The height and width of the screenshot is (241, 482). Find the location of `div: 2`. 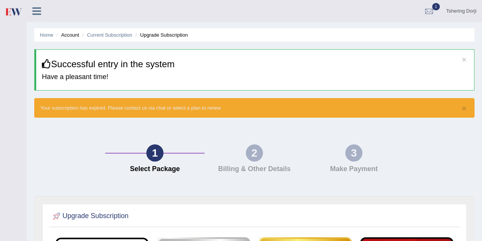

div: 2 is located at coordinates (254, 153).